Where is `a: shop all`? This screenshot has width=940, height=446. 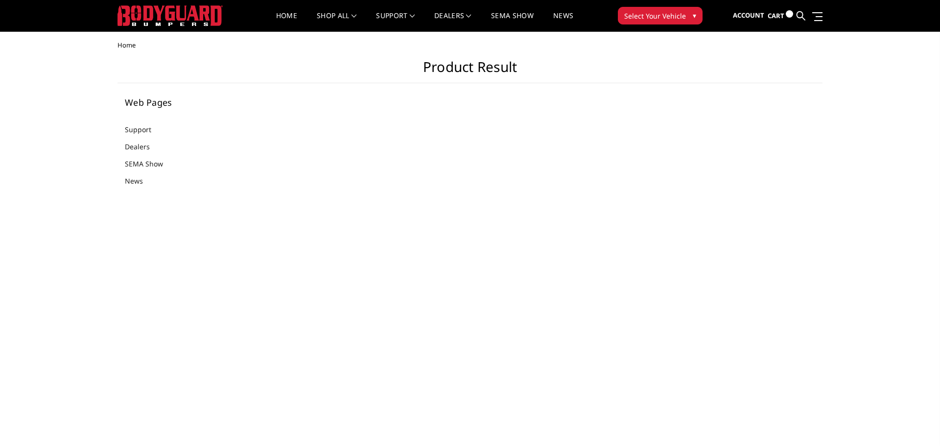 a: shop all is located at coordinates (336, 22).